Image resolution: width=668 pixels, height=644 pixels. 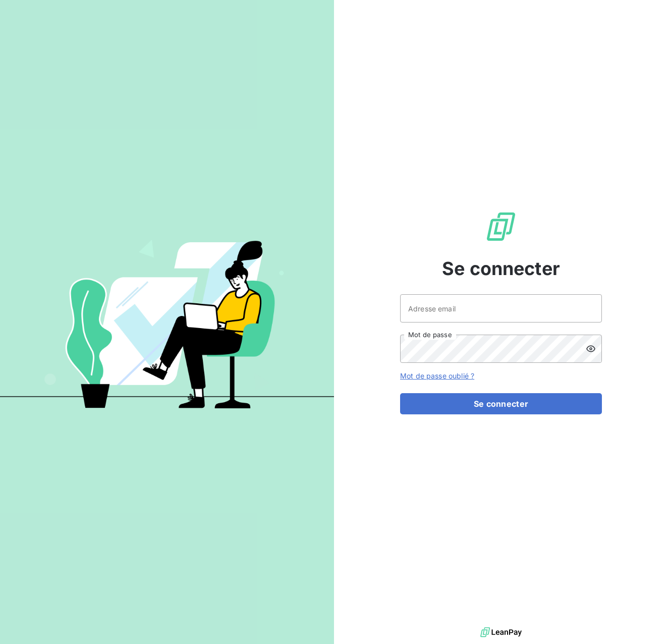 I want to click on button: Se connecter, so click(x=501, y=404).